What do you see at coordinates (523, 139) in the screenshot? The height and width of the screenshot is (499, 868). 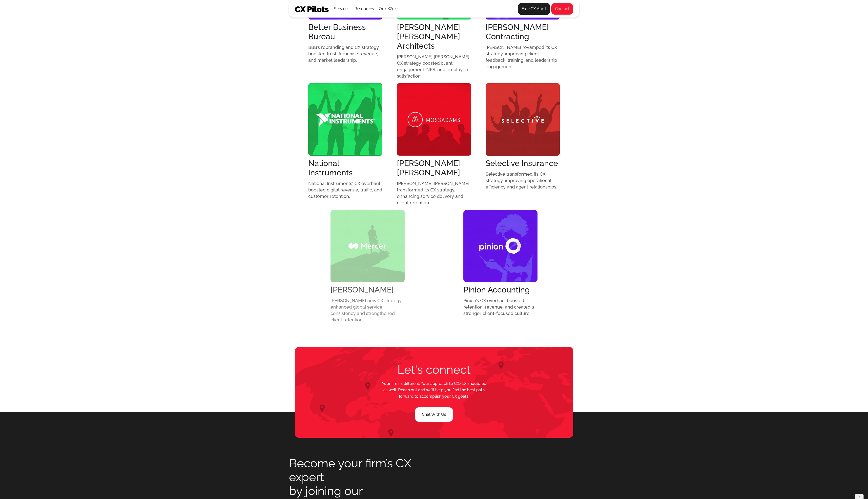 I see `a: Selective InsuranceSelective transformed its CX strategy, improving operational efficiency and ag...` at bounding box center [523, 139].